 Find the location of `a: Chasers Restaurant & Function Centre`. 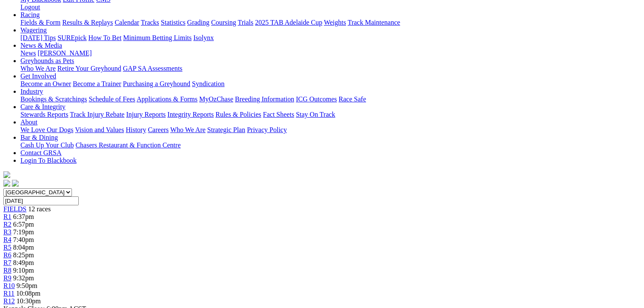

a: Chasers Restaurant & Function Centre is located at coordinates (128, 145).